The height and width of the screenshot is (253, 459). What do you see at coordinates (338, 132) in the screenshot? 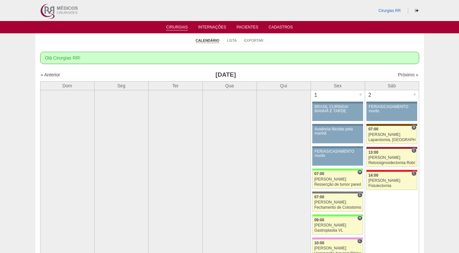
I see `div: Ausência Nicolas pela manhã` at bounding box center [338, 132].